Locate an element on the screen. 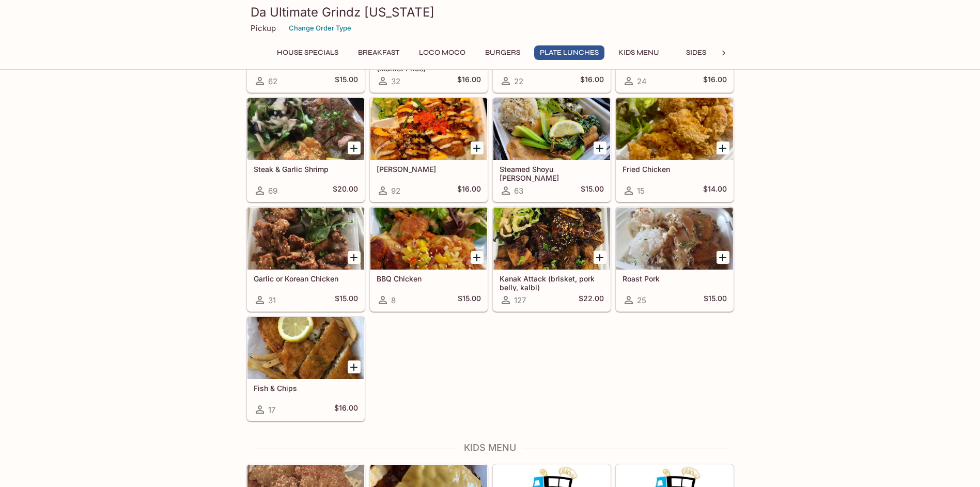 Image resolution: width=980 pixels, height=487 pixels. div: Garlic or Korean Chicken is located at coordinates (306, 238).